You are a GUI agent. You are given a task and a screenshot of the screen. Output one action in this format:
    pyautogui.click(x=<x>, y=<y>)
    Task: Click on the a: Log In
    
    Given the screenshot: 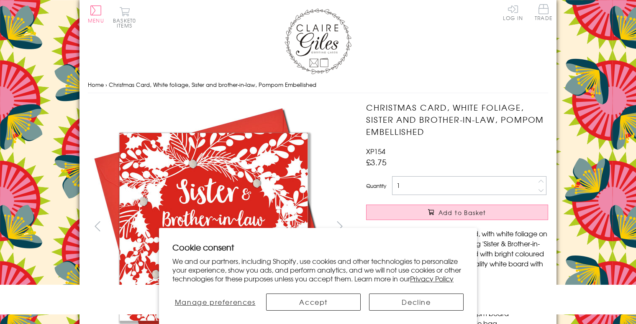 What is the action you would take?
    pyautogui.click(x=513, y=12)
    